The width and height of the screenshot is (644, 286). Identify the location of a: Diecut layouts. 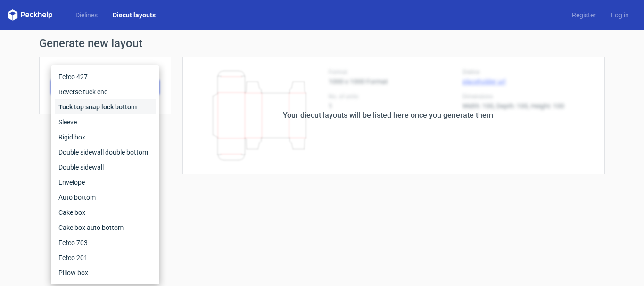
(134, 15).